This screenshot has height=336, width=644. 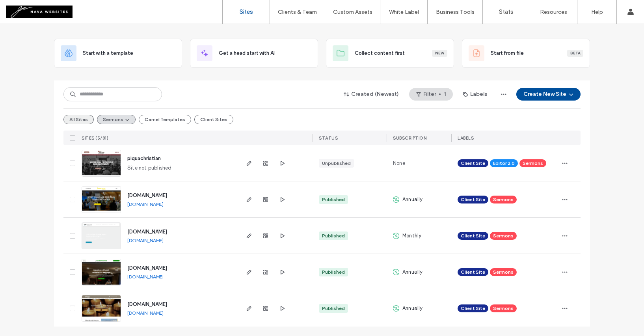 What do you see at coordinates (144, 158) in the screenshot?
I see `a: piquachristian` at bounding box center [144, 158].